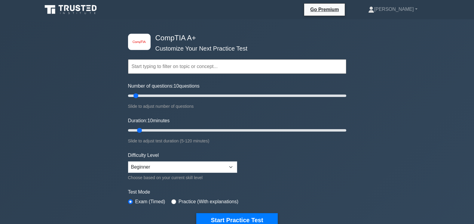 Image resolution: width=474 pixels, height=224 pixels. I want to click on label: Practice (With explanations), so click(208, 202).